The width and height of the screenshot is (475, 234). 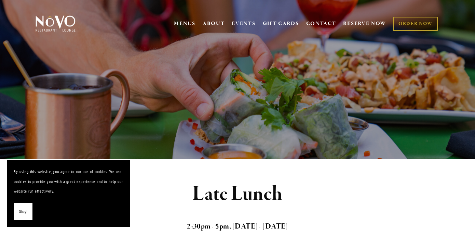 What do you see at coordinates (23, 211) in the screenshot?
I see `button: Okay!` at bounding box center [23, 211].